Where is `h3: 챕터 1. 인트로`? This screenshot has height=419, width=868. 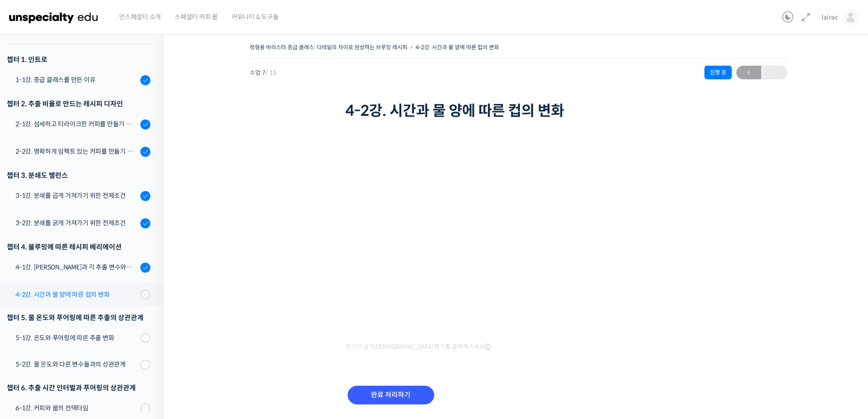
h3: 챕터 1. 인트로 is located at coordinates (78, 59).